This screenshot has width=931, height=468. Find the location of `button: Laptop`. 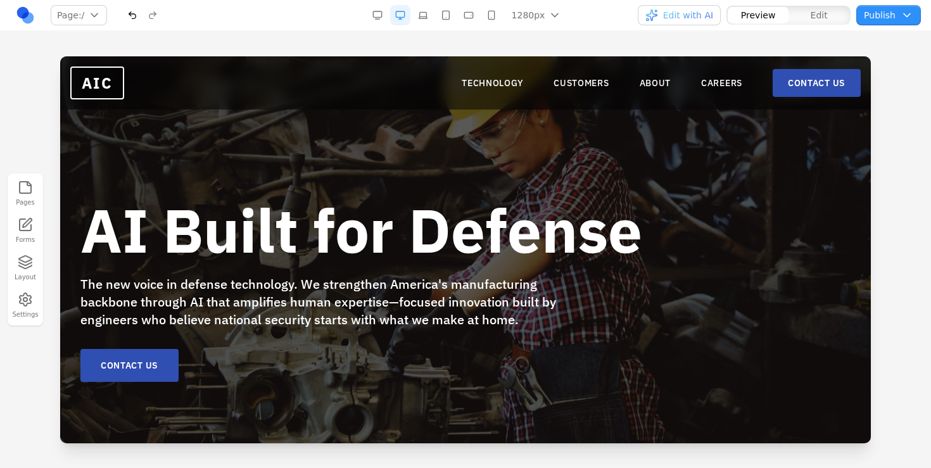

button: Laptop is located at coordinates (423, 15).